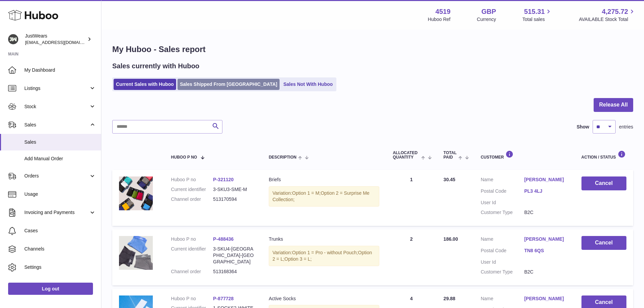 This screenshot has width=644, height=308. Describe the element at coordinates (615, 11) in the screenshot. I see `span: 4,275.72` at that location.